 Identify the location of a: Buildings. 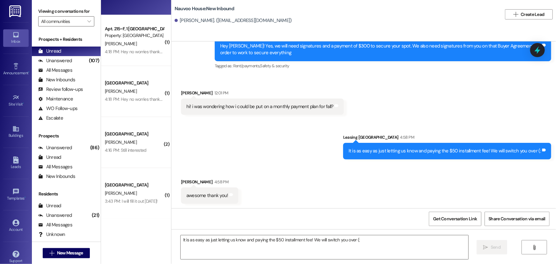
(16, 132).